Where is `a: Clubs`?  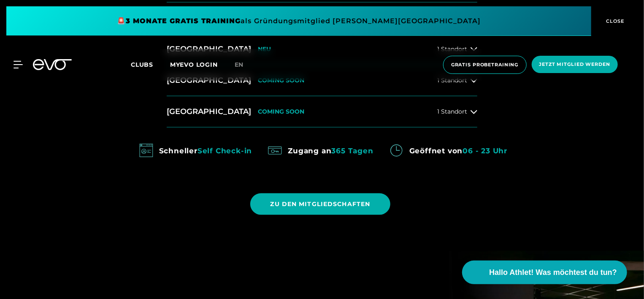
a: Clubs is located at coordinates (150, 64).